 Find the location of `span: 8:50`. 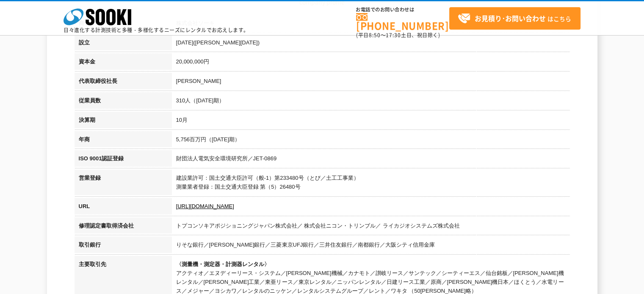

span: 8:50 is located at coordinates (375, 35).